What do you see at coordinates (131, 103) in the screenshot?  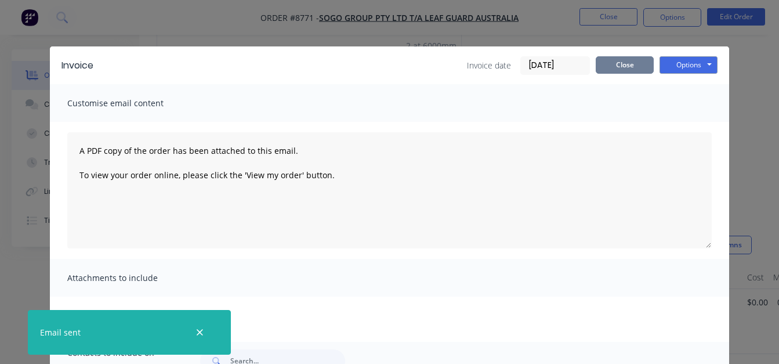 I see `span: Customise email content` at bounding box center [131, 103].